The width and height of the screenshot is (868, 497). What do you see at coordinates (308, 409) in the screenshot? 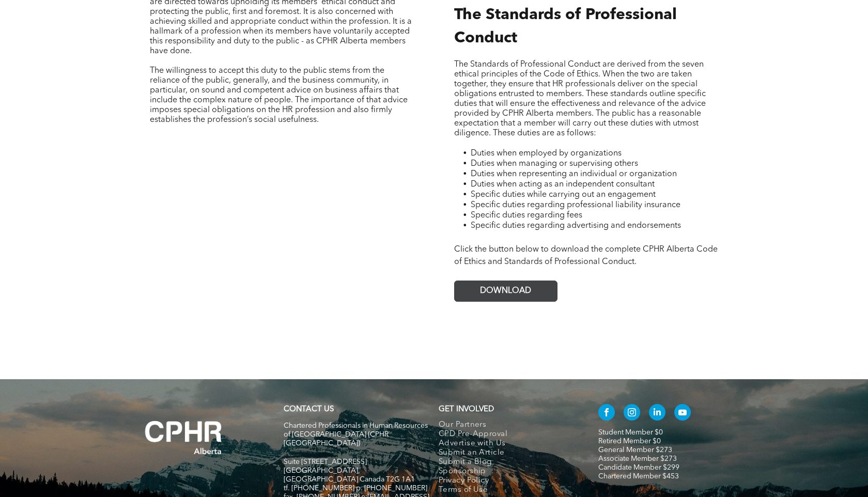
I see `strong: CONTACT US` at bounding box center [308, 409].